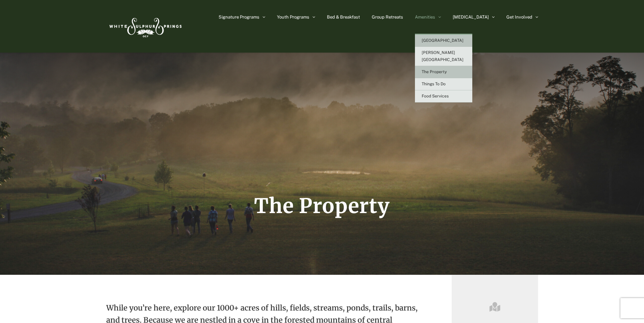 This screenshot has width=644, height=323. I want to click on span: Signature Programs, so click(239, 17).